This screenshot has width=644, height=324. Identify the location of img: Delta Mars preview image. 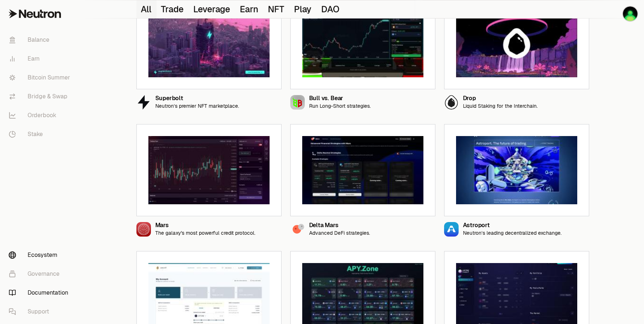
(363, 170).